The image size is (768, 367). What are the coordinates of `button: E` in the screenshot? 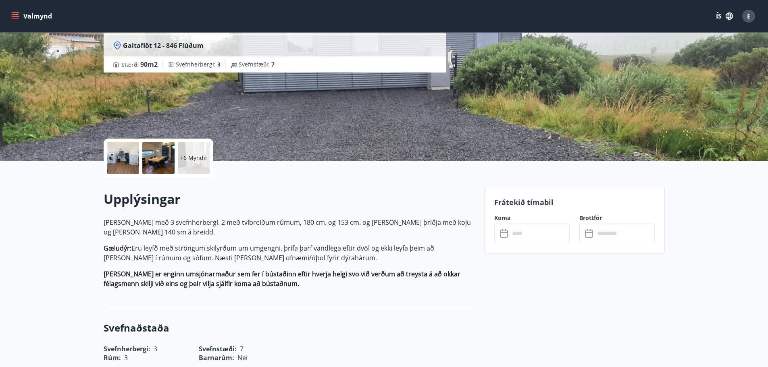 It's located at (749, 16).